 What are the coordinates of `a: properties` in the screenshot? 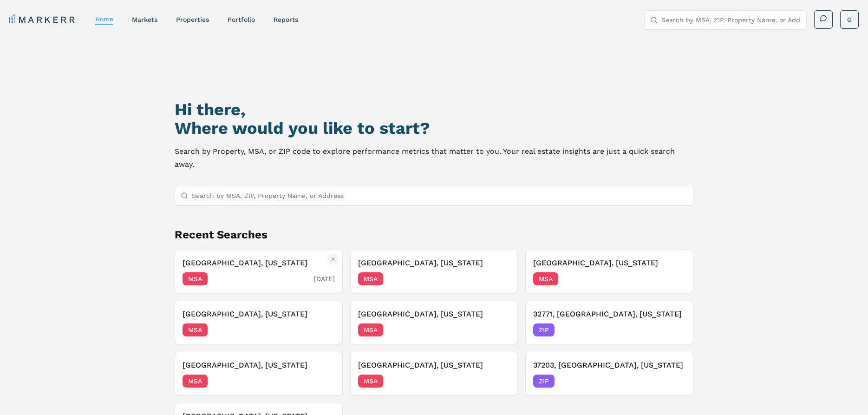 It's located at (192, 19).